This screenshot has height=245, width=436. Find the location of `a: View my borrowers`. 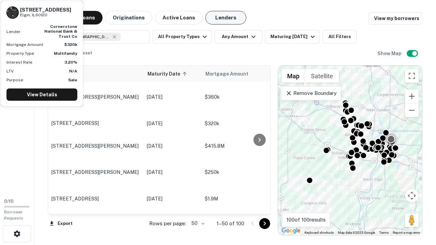

a: View my borrowers is located at coordinates (396, 18).